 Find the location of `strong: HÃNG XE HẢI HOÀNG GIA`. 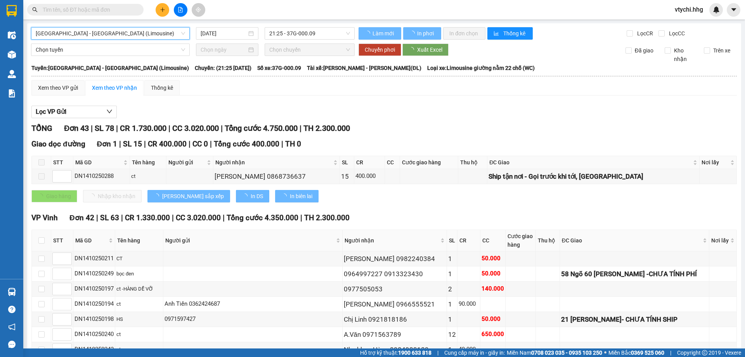

strong: HÃNG XE HẢI HOÀNG GIA is located at coordinates (52, 16).